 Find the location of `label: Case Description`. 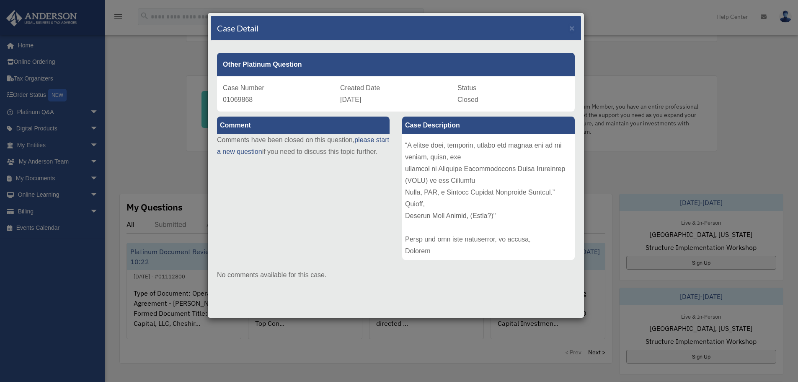

label: Case Description is located at coordinates (488, 125).